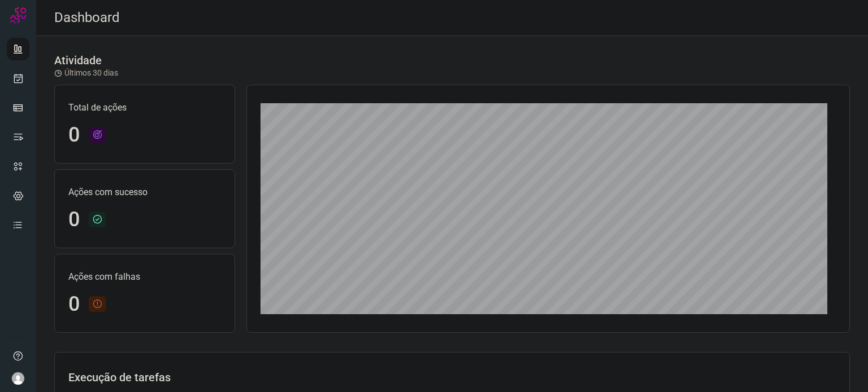 The height and width of the screenshot is (392, 868). I want to click on p: Ações com falhas, so click(144, 277).